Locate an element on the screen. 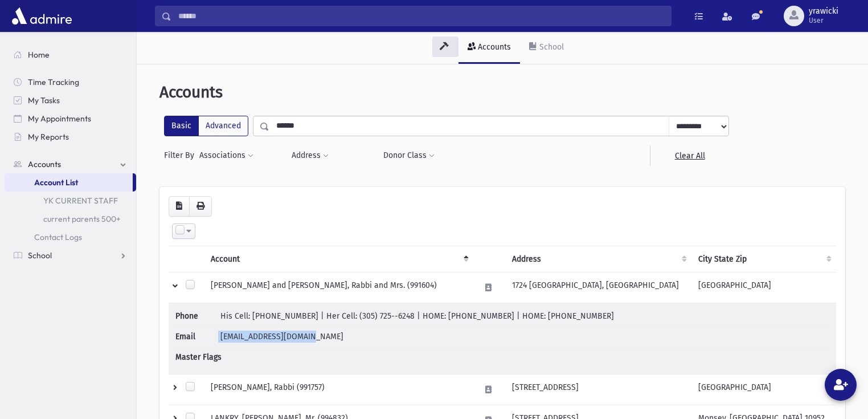  div: FilterModes is located at coordinates (206, 126).